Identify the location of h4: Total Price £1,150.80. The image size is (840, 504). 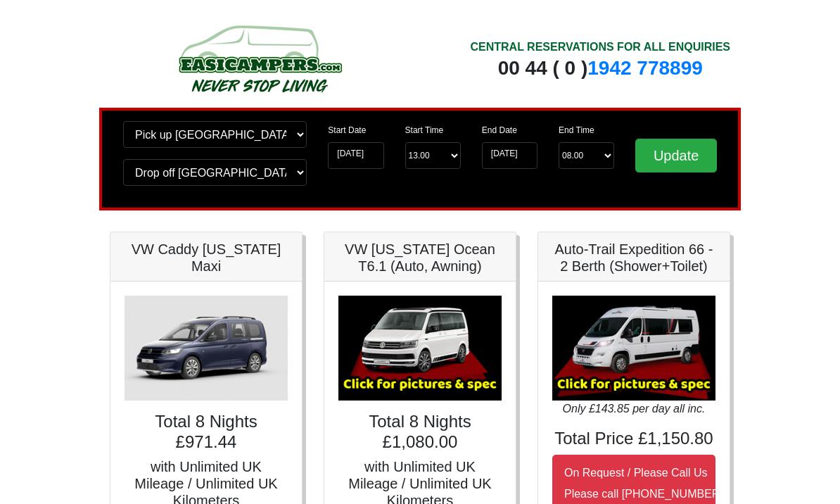
(634, 438).